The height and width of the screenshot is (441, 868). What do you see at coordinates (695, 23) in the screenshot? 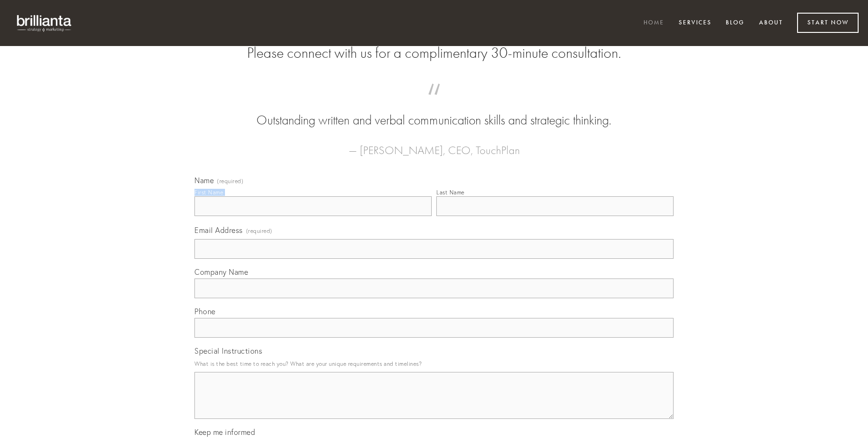
I see `a: Services` at bounding box center [695, 23].